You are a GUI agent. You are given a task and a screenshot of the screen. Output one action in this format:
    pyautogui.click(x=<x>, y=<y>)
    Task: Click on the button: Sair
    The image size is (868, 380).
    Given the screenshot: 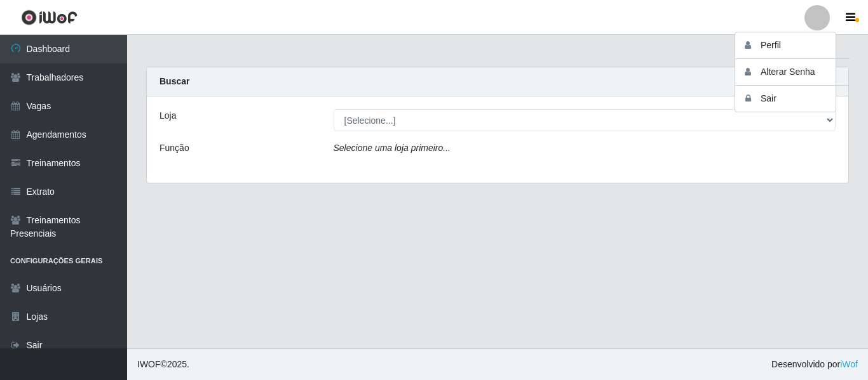 What is the action you would take?
    pyautogui.click(x=792, y=98)
    